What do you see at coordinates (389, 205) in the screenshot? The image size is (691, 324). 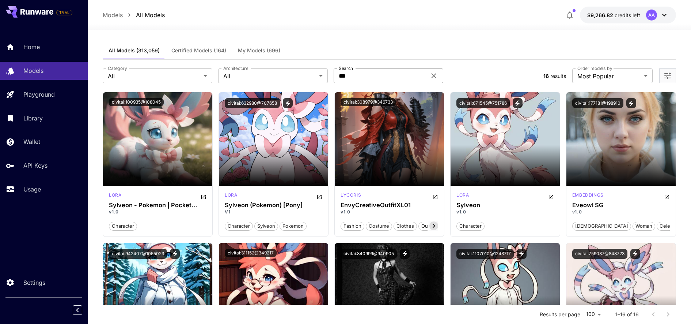 I see `h3: EnvyCreativeOutfitXL01` at bounding box center [389, 205].